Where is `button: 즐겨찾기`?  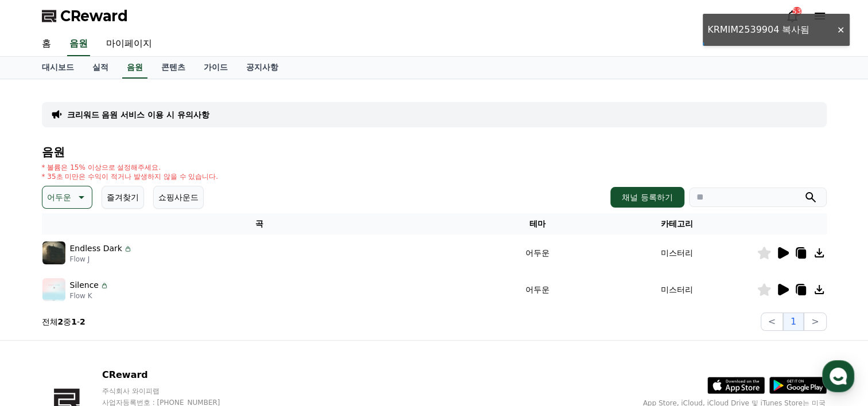
button: 즐겨찾기 is located at coordinates (123, 197).